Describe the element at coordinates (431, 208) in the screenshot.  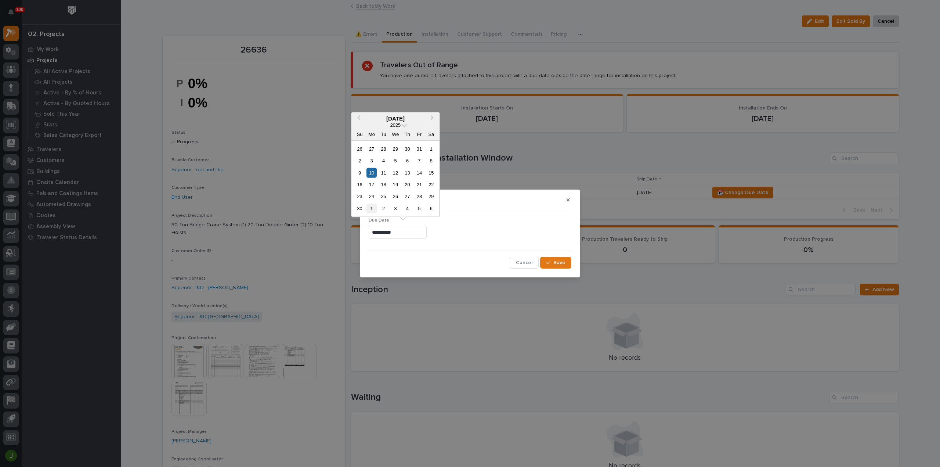
I see `div: Choose Saturday, December 6th, 2025` at that location.